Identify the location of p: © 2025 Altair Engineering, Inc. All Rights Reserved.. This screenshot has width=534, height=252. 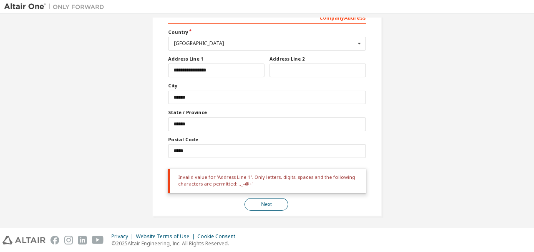
(176, 243).